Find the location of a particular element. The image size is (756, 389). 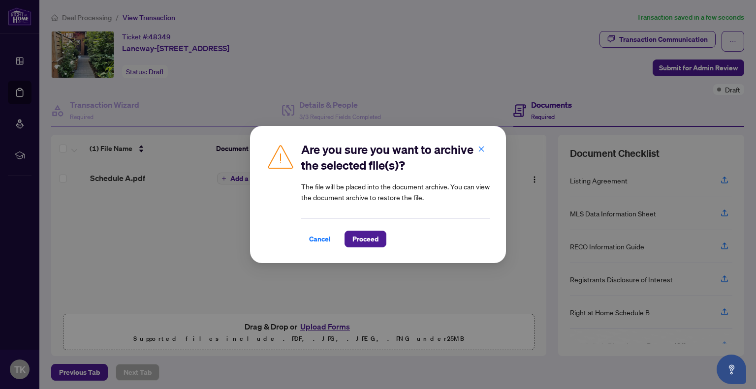

h2: Are you sure you want to archive the selected file(s)? is located at coordinates (396, 158).